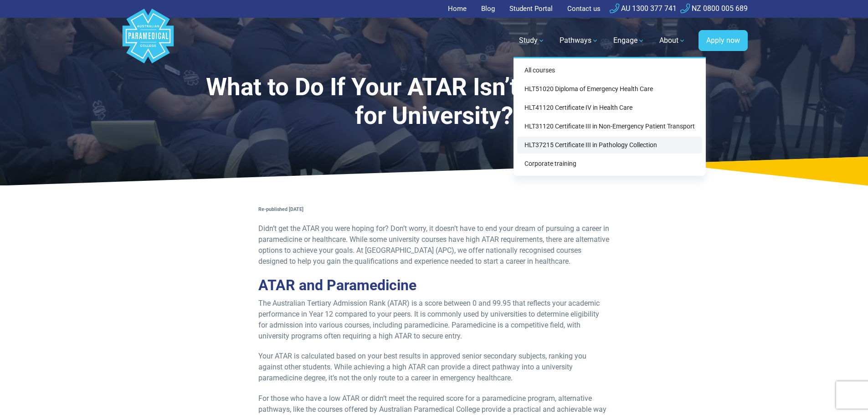  What do you see at coordinates (609, 70) in the screenshot?
I see `a: All courses` at bounding box center [609, 70].